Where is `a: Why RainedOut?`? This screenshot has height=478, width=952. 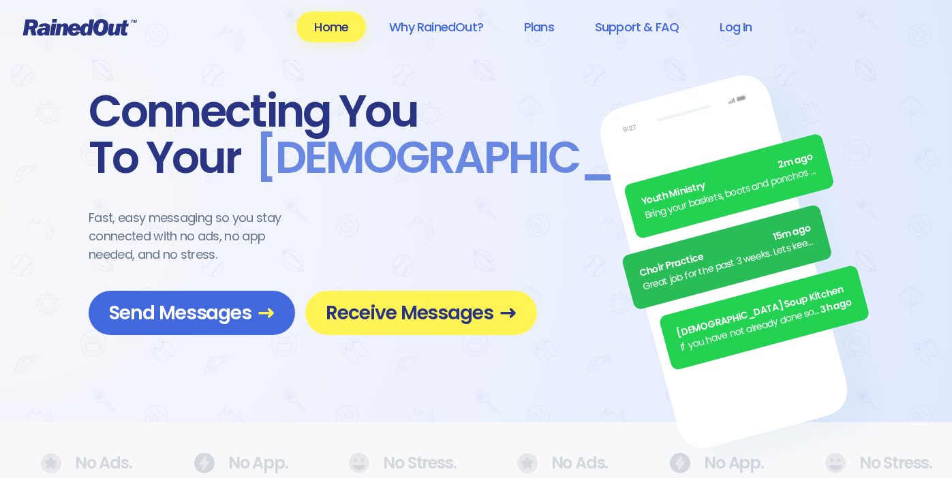
a: Why RainedOut? is located at coordinates (436, 27).